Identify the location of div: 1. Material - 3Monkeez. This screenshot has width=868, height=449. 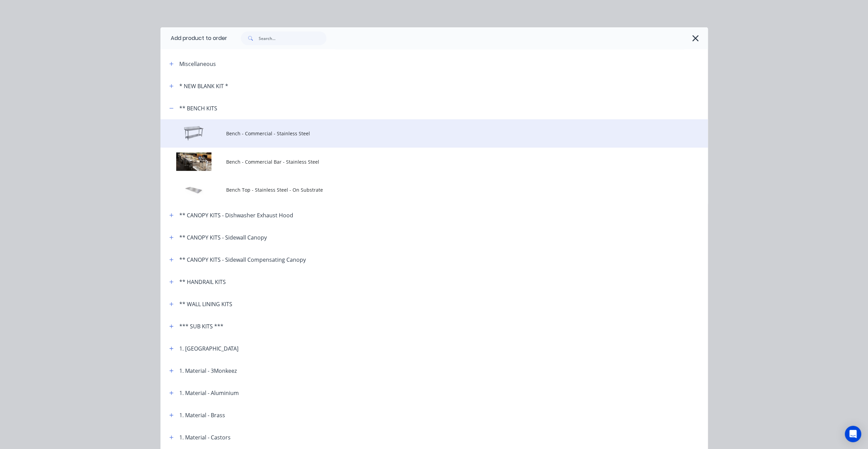
(208, 371).